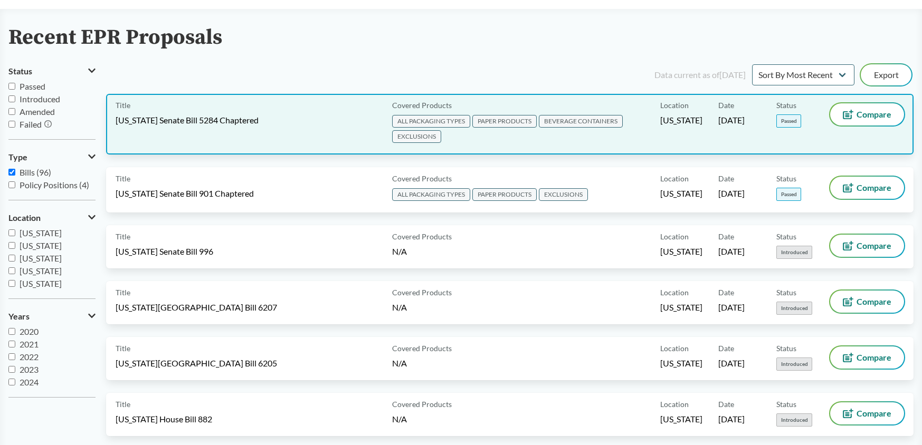  I want to click on span: 2024, so click(29, 382).